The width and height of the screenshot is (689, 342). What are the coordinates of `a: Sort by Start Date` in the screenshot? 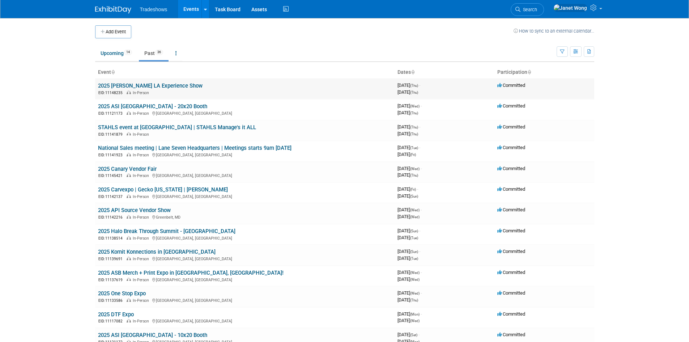 It's located at (413, 72).